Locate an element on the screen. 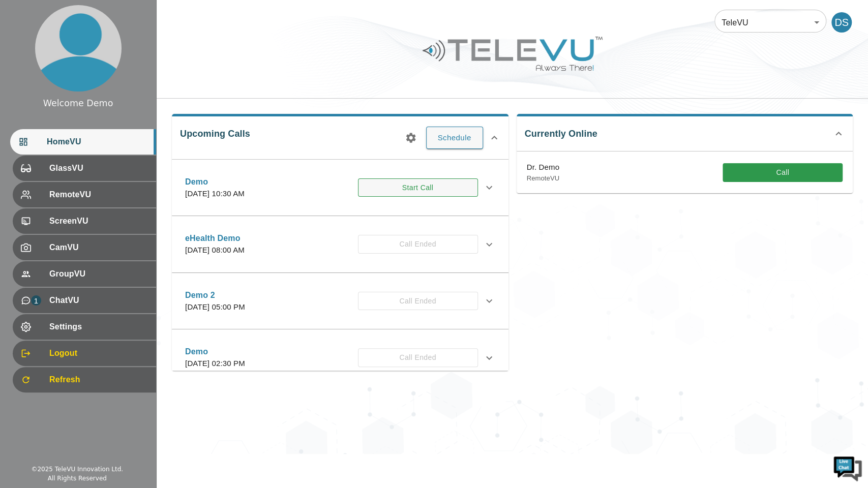  p: eHealth Demo is located at coordinates (215, 239).